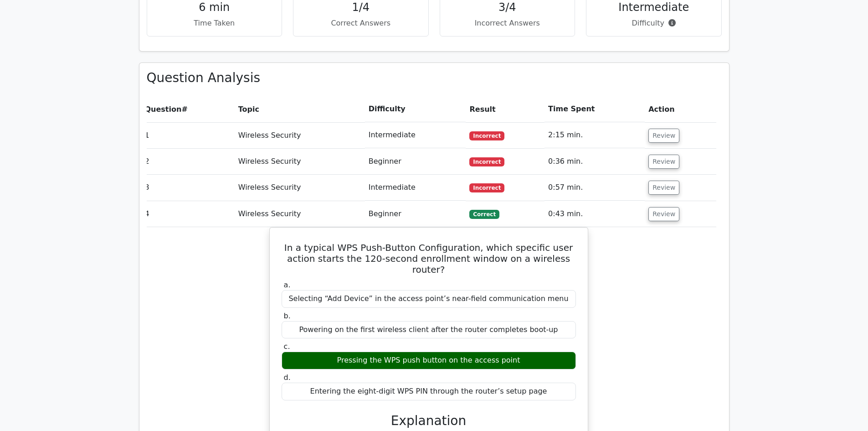  I want to click on h5: In a typical WPS Push-Button Configuration, which specific user action starts the 120-second enro..., so click(429, 258).